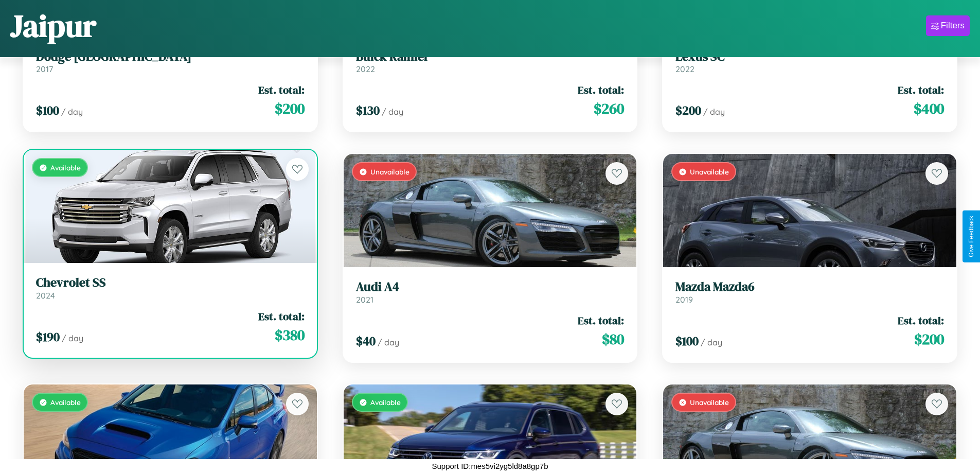  Describe the element at coordinates (368, 110) in the screenshot. I see `span: $ 130` at that location.